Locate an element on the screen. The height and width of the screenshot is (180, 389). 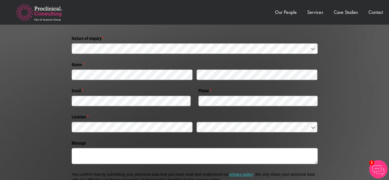
input: State / Province / Region is located at coordinates (132, 127).